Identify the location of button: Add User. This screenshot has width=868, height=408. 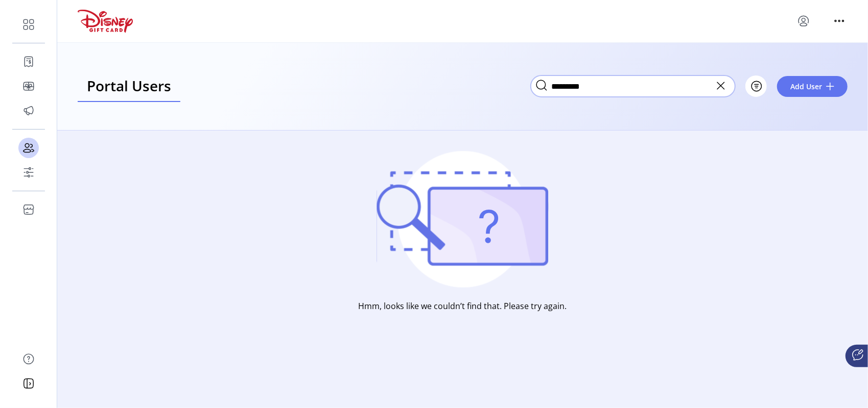
(812, 87).